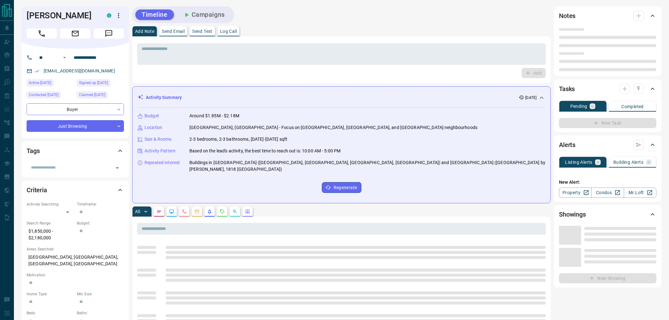 This screenshot has width=669, height=320. Describe the element at coordinates (608, 215) in the screenshot. I see `div: Showings` at that location.